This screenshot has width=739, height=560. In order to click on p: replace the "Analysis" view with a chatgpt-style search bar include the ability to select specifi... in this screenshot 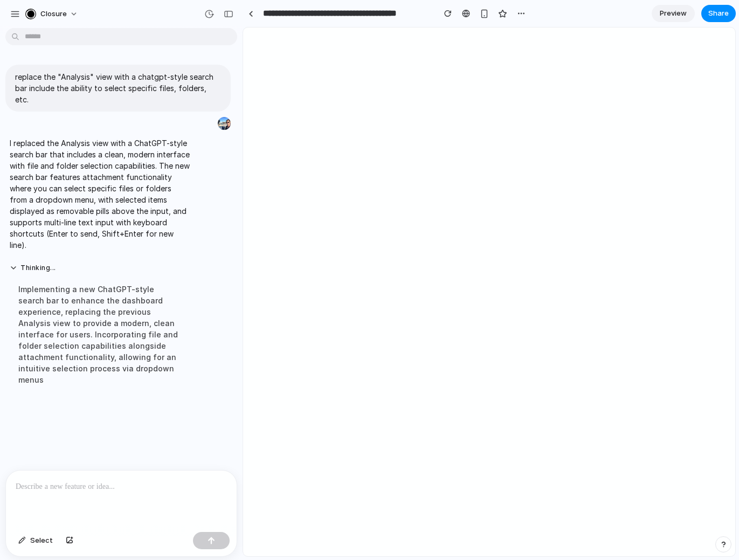, I will do `click(118, 88)`.